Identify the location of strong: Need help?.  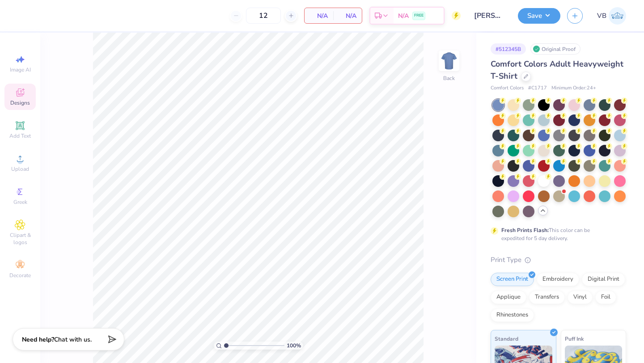
(38, 339).